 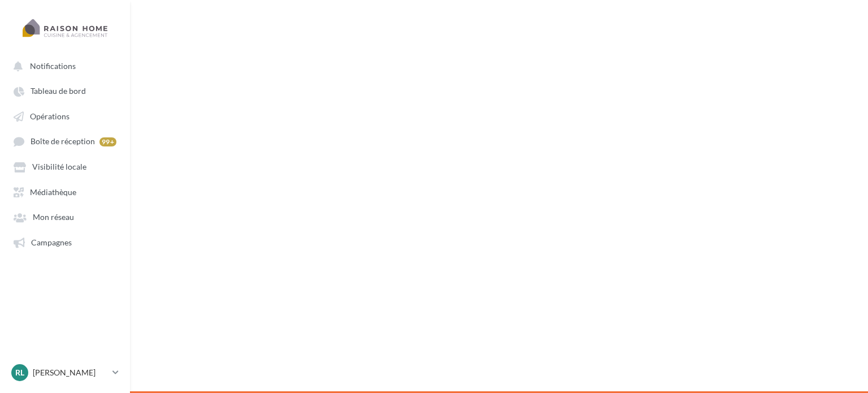 What do you see at coordinates (53, 192) in the screenshot?
I see `span: Médiathèque` at bounding box center [53, 192].